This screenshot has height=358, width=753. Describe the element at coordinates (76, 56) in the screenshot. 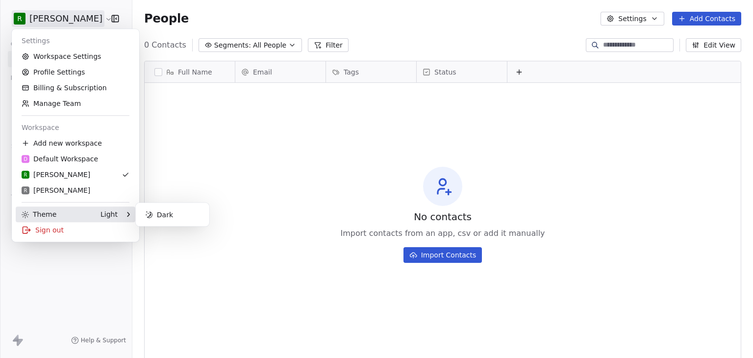

I see `a: Workspace Settings` at that location.